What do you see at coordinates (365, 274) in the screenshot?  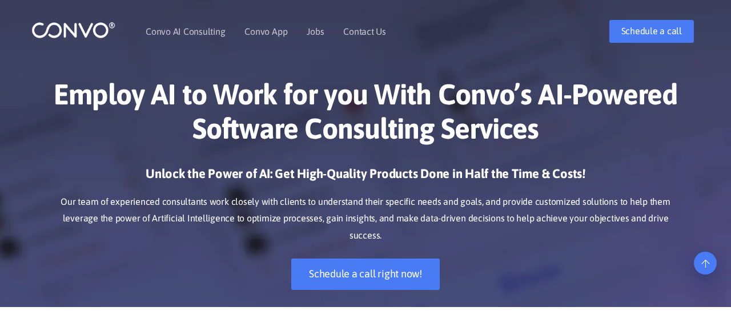 I see `a: Schedule a call right now!` at bounding box center [365, 274].